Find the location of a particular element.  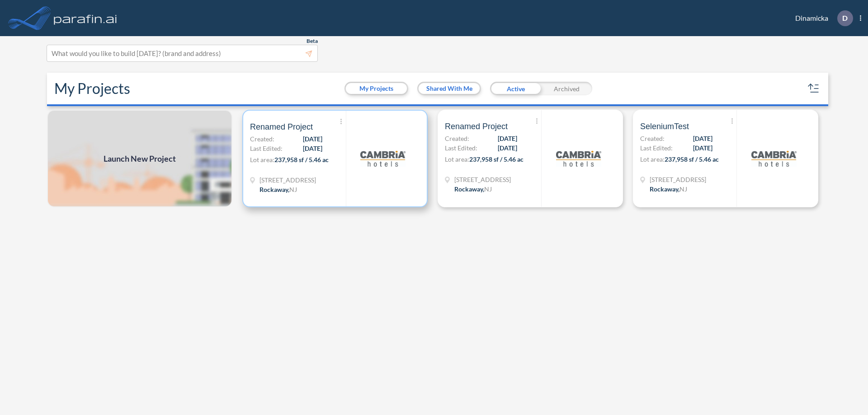

a: Launch New Project is located at coordinates (140, 159).